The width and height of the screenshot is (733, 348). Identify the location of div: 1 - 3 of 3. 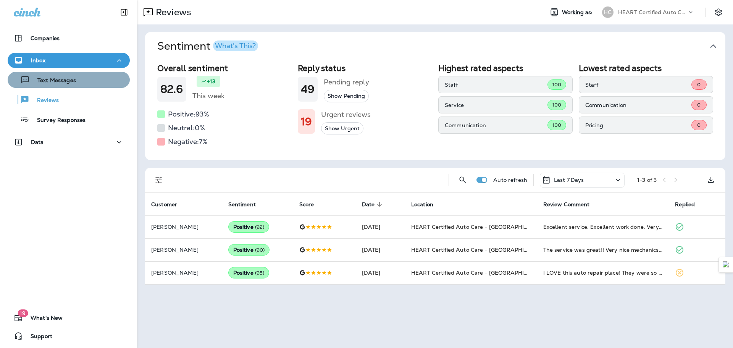
(647, 180).